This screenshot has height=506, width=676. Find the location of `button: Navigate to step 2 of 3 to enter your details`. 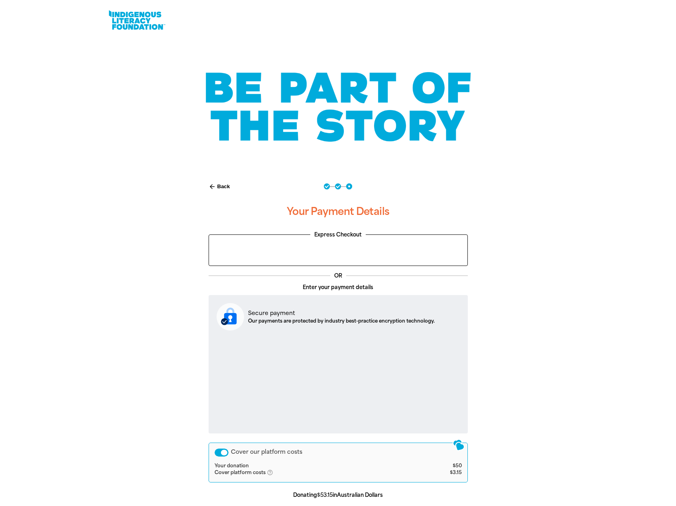

button: Navigate to step 2 of 3 to enter your details is located at coordinates (338, 186).